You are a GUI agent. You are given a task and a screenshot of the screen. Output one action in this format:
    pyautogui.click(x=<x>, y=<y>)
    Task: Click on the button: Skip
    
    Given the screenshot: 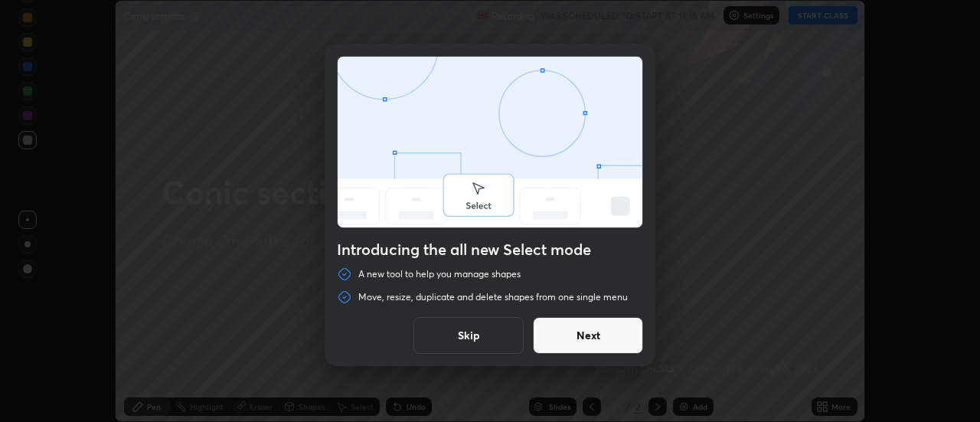 What is the action you would take?
    pyautogui.click(x=469, y=336)
    